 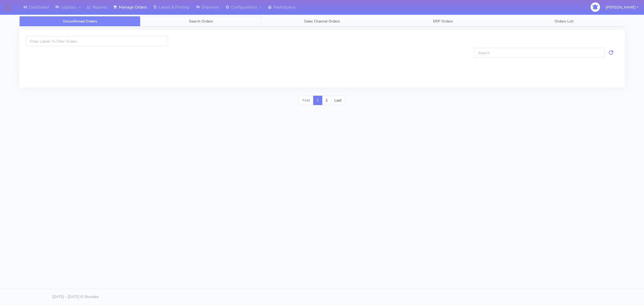 What do you see at coordinates (322, 21) in the screenshot?
I see `ul: Tabs` at bounding box center [322, 21].